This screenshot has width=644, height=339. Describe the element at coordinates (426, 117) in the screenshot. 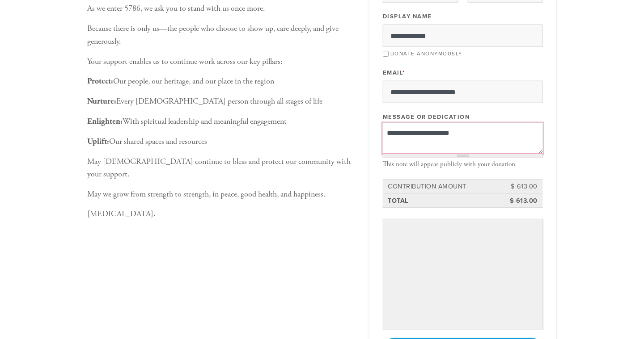

I see `label: Message or dedication` at that location.